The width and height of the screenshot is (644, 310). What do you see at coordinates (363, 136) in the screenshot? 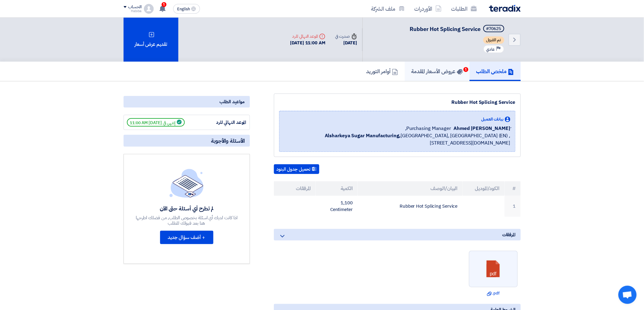
I see `b: Alsharkeya Sugar Manufacturing,` at bounding box center [363, 136].